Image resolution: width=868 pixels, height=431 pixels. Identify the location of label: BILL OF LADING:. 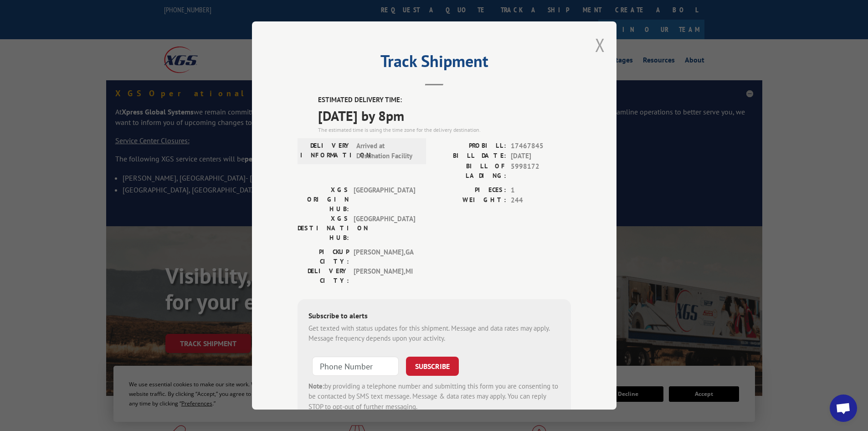
(471, 171).